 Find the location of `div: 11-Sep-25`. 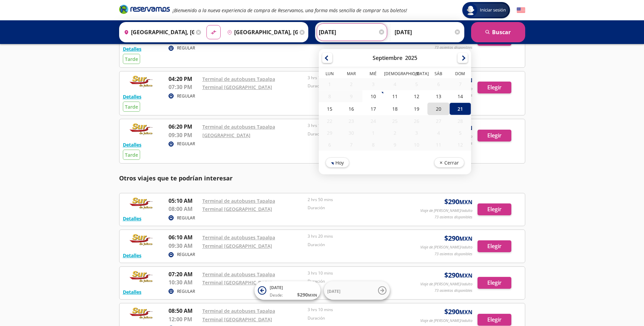

div: 11-Sep-25 is located at coordinates (394, 96).